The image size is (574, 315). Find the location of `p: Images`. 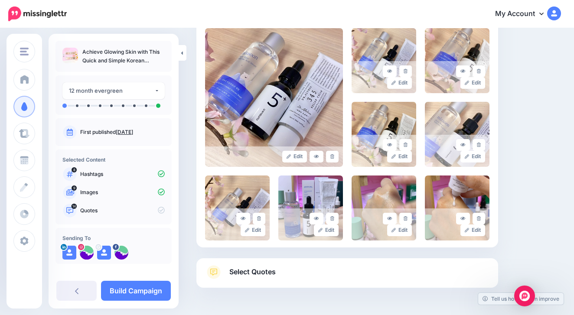

p: Images is located at coordinates (122, 192).